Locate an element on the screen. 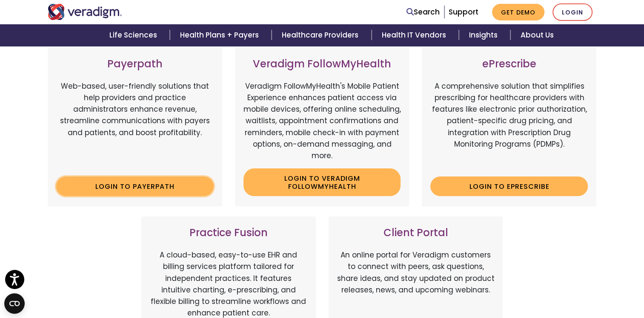 This screenshot has width=644, height=318. a: Login is located at coordinates (573, 12).